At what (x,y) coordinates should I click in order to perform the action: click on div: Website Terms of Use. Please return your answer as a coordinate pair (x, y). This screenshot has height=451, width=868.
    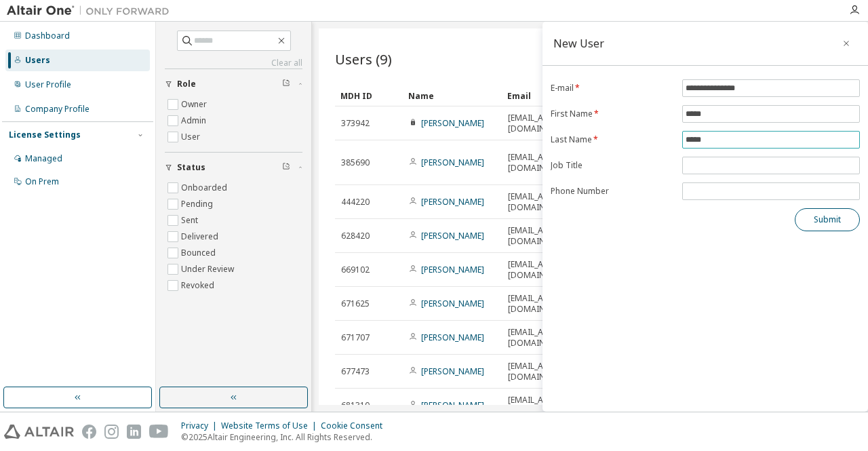
    Looking at the image, I should click on (270, 426).